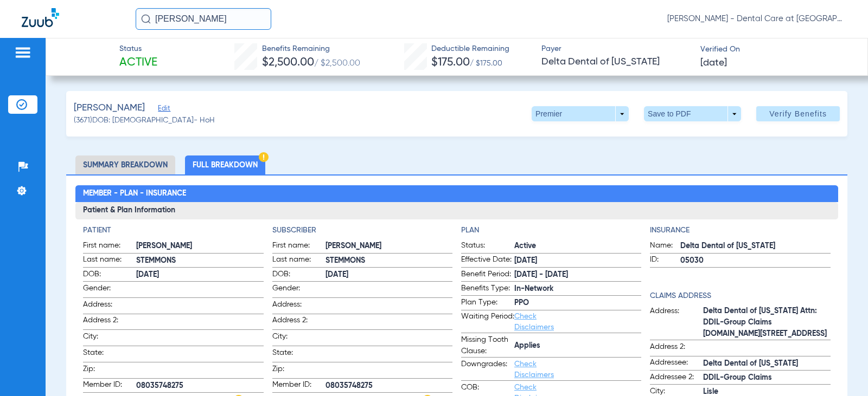  Describe the element at coordinates (488, 290) in the screenshot. I see `span: Benefits Type:` at that location.